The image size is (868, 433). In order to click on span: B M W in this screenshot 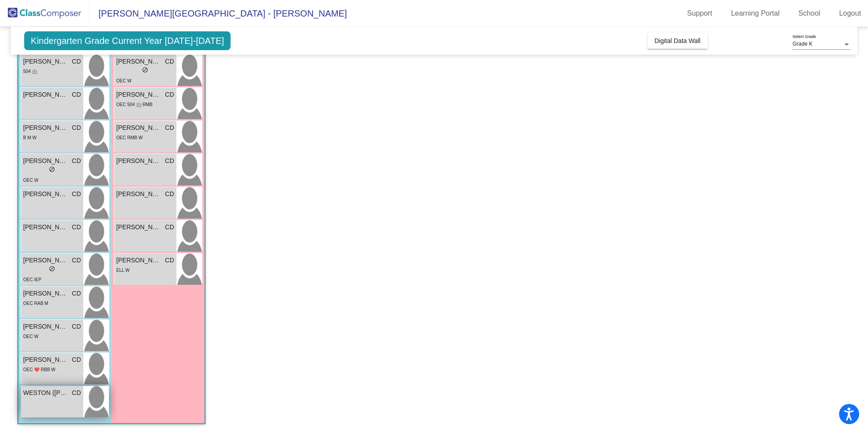, I will do `click(30, 138)`.